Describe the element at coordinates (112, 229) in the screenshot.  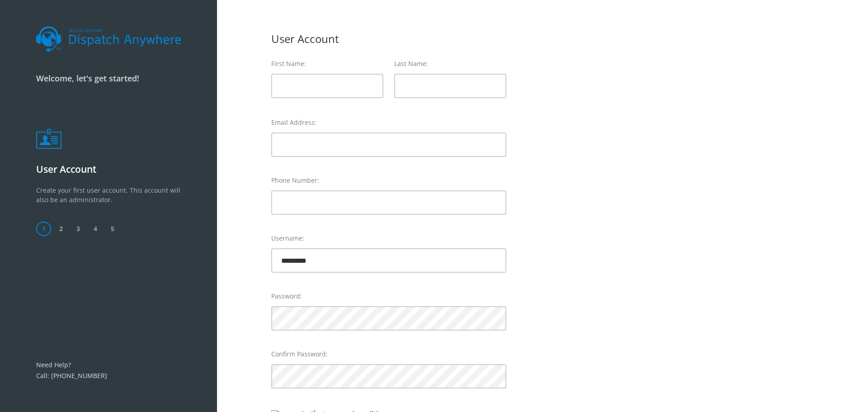
I see `span: 5` at that location.